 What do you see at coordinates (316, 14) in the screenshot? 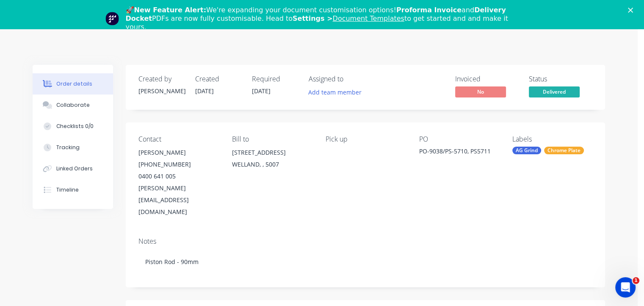
I see `b: Delivery Docket` at bounding box center [316, 14].